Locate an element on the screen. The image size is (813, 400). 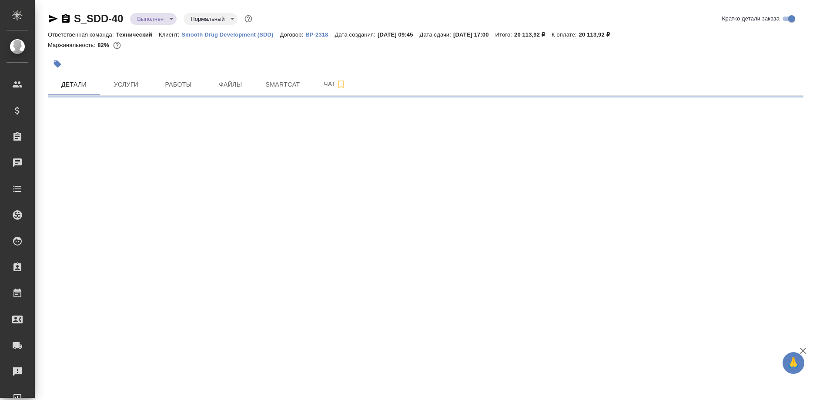
span: Smartcat is located at coordinates (283, 84).